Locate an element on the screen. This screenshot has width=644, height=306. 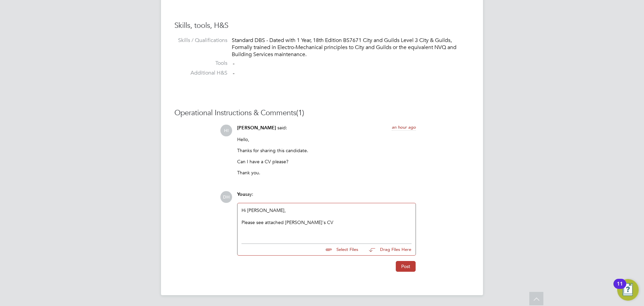
span: (1) is located at coordinates (300, 112).